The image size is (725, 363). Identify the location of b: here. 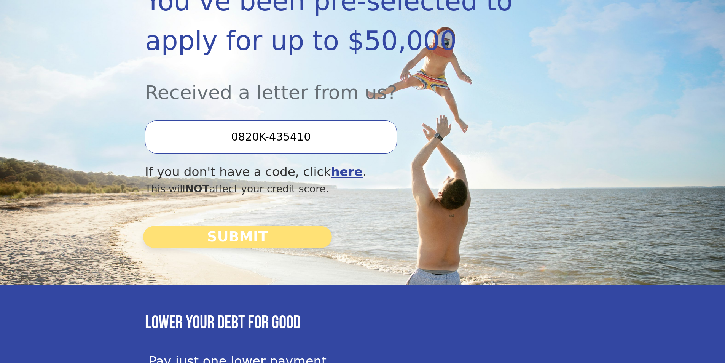
(347, 172).